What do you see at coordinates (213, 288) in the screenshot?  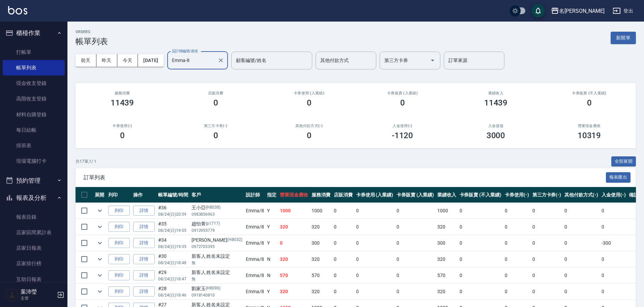 I see `p: (H8090)` at bounding box center [213, 288].